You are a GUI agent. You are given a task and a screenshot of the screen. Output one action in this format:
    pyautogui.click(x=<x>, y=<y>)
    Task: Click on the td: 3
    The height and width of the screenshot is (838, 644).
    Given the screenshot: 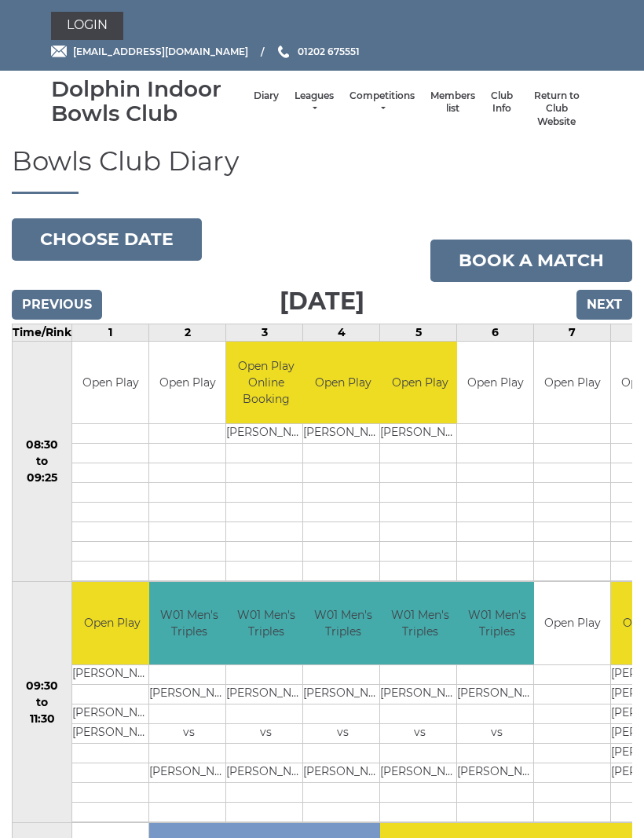 What is the action you would take?
    pyautogui.click(x=265, y=332)
    